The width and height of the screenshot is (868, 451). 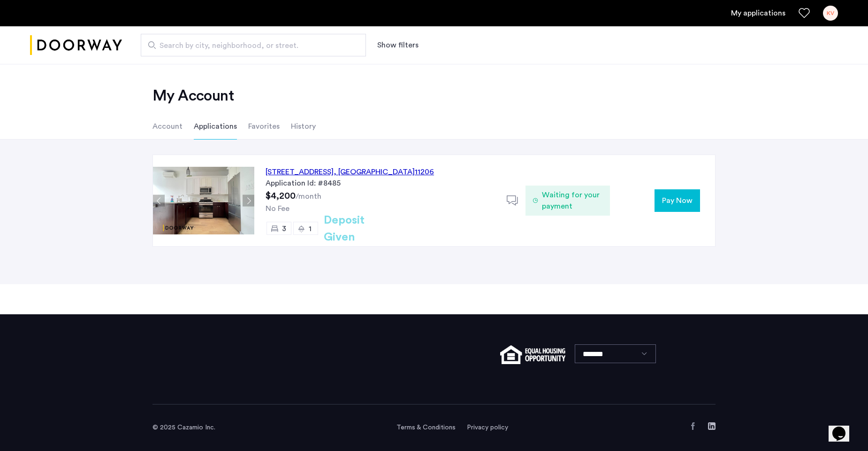 I want to click on span: Pay Now, so click(x=677, y=201).